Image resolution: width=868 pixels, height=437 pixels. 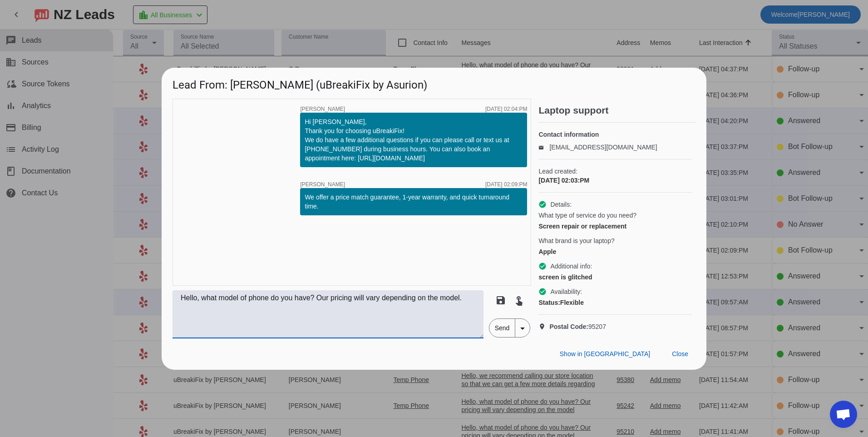 What do you see at coordinates (615, 226) in the screenshot?
I see `div: Screen repair or replacement` at bounding box center [615, 226].